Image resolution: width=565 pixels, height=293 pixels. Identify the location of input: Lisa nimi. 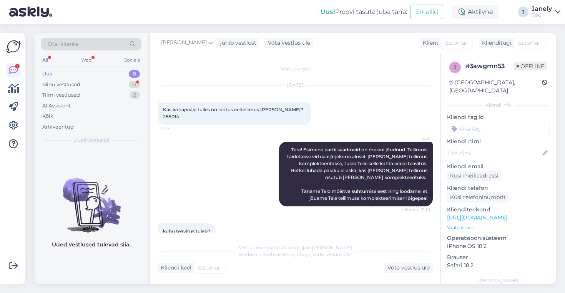
(494, 153).